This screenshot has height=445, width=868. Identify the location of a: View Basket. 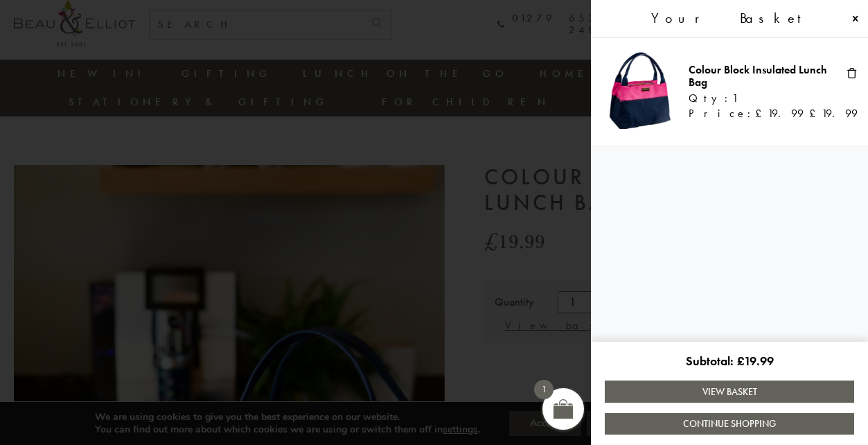
(729, 391).